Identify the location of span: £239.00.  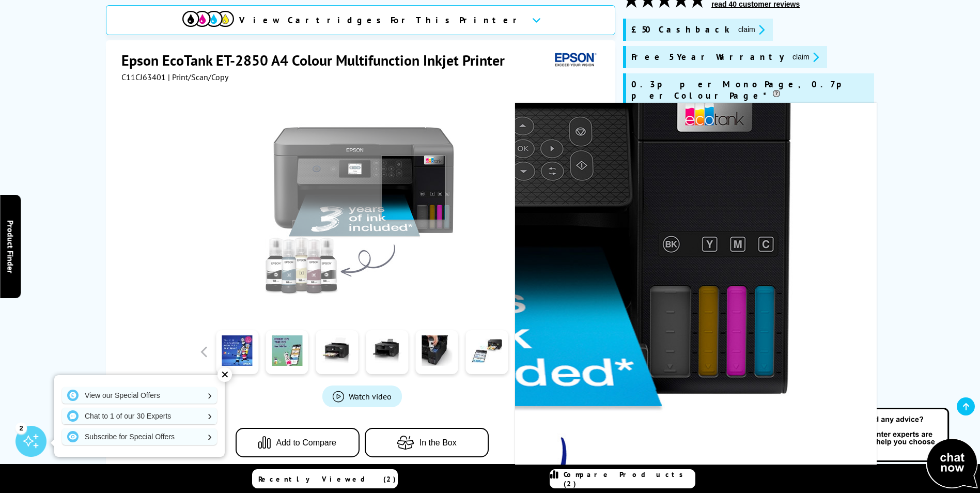
(713, 299).